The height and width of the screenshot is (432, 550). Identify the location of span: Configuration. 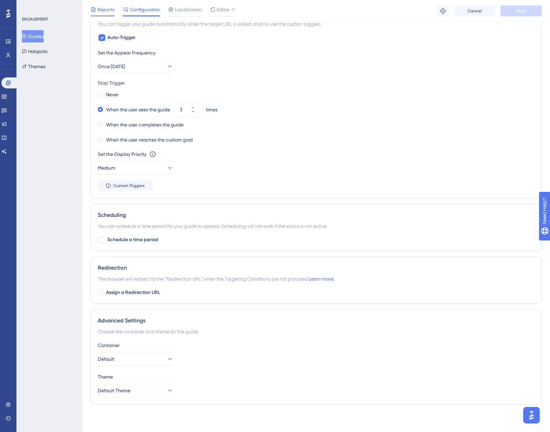
(145, 10).